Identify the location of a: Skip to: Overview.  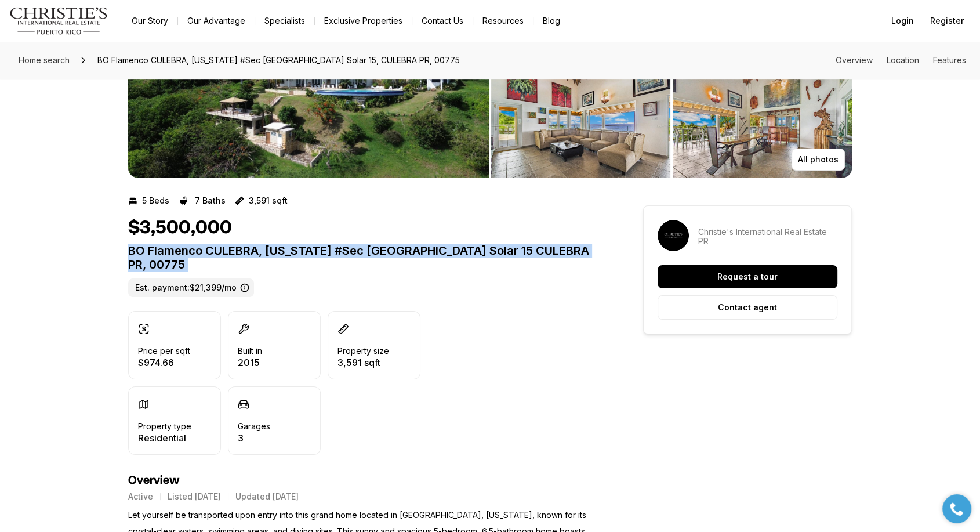
(855, 59).